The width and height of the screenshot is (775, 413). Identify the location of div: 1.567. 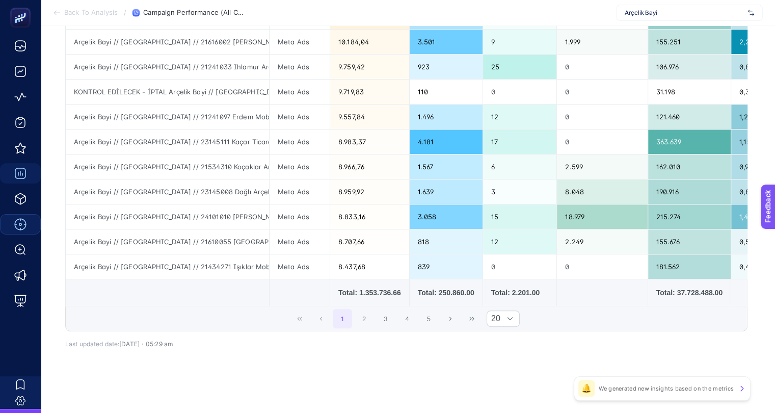
(446, 167).